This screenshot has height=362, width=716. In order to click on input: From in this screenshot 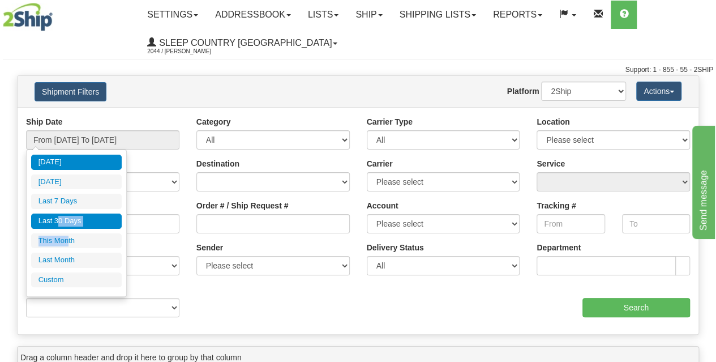, I will do `click(570, 223)`.